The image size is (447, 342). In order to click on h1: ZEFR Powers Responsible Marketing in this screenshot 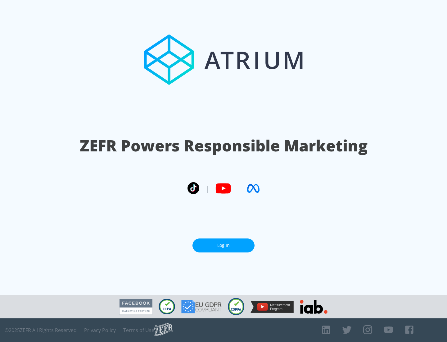, I will do `click(224, 145)`.